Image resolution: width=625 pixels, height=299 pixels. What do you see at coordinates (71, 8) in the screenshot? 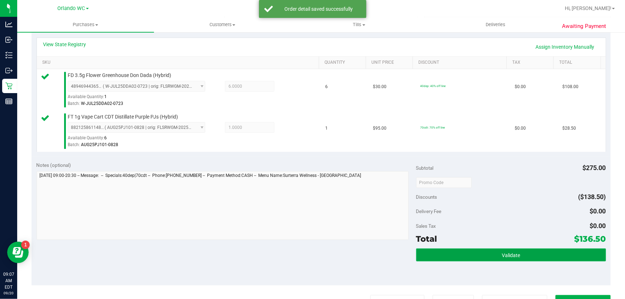
I see `span: Orlando WC` at bounding box center [71, 8].